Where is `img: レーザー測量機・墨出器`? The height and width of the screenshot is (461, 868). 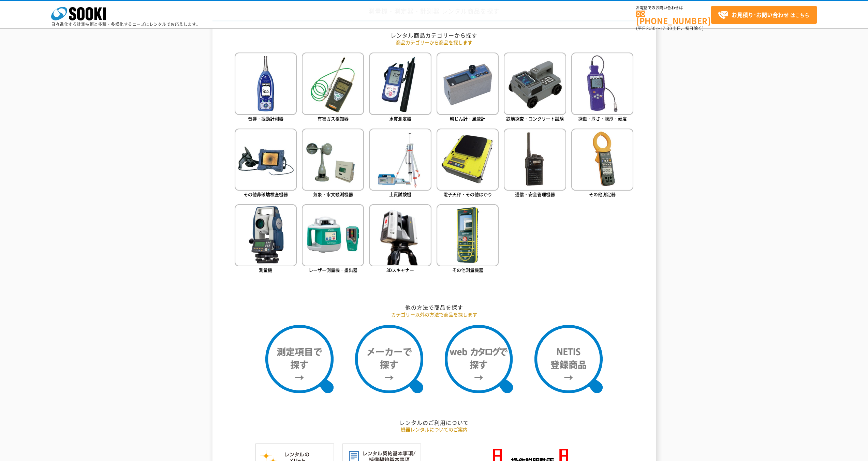
img: レーザー測量機・墨出器 is located at coordinates (333, 235).